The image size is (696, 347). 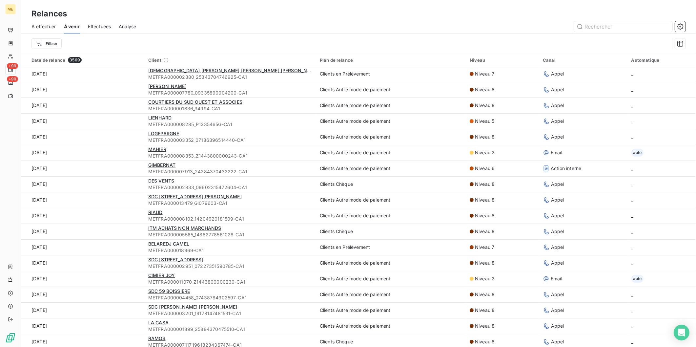 I want to click on div: Automatique, so click(x=662, y=60).